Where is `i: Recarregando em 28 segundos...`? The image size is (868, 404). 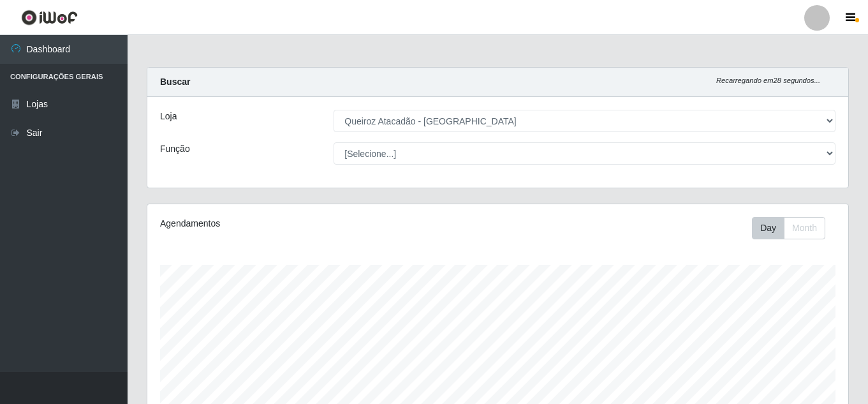
i: Recarregando em 28 segundos... is located at coordinates (768, 80).